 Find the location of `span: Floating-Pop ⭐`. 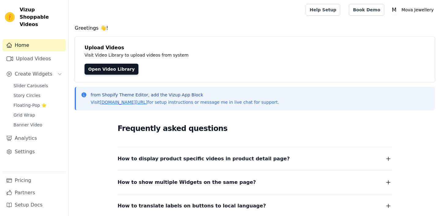

span: Floating-Pop ⭐ is located at coordinates (30, 105).